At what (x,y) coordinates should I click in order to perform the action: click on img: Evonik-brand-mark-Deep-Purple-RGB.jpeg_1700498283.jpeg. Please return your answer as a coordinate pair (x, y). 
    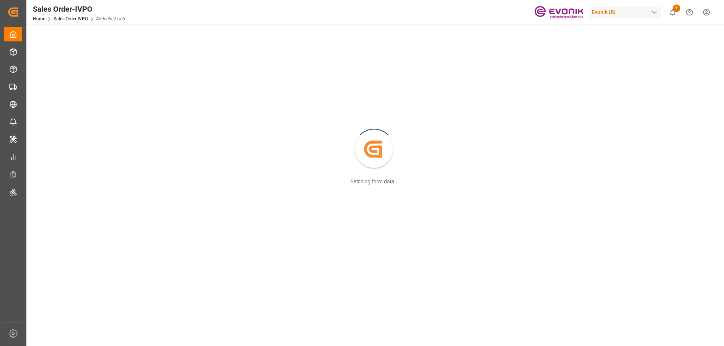
    Looking at the image, I should click on (559, 12).